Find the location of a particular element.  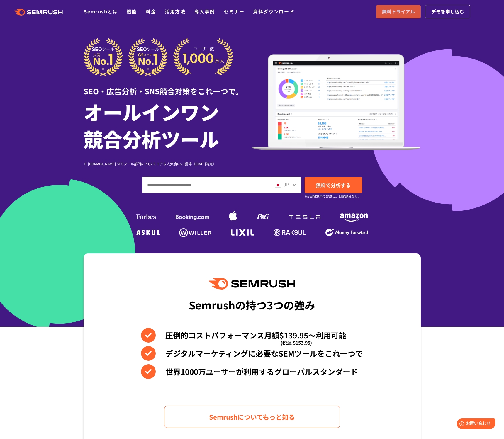

a: デモを申し込む is located at coordinates (448, 12).